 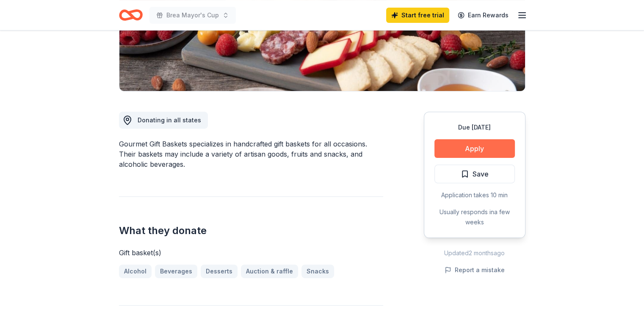 I want to click on div: Gourmet Gift Baskets specializes in handcrafted gift baskets for all occasions. Their baskets may..., so click(x=251, y=154).